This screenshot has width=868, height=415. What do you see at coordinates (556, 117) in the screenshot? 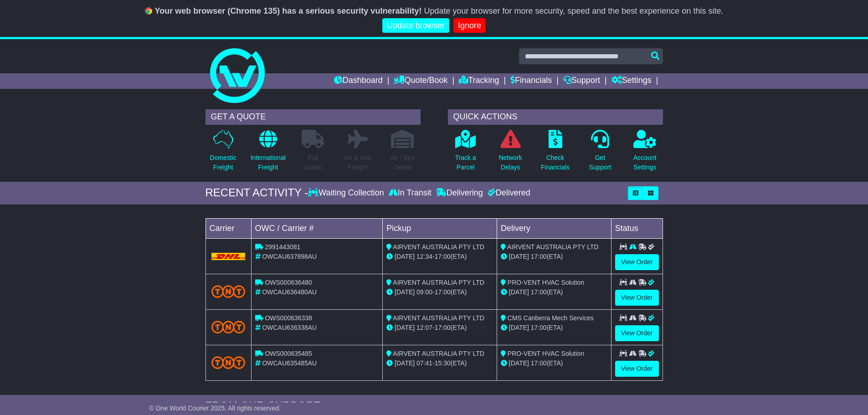
I see `div: QUICK ACTIONS` at bounding box center [556, 117].